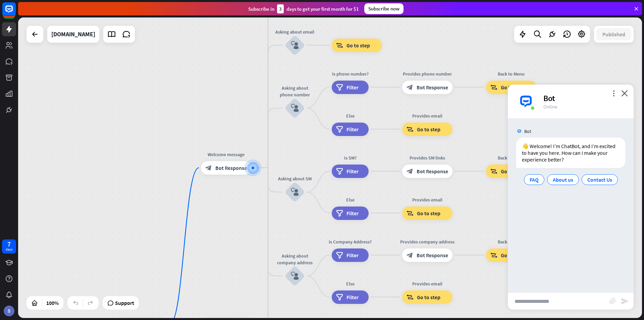 The height and width of the screenshot is (320, 644). Describe the element at coordinates (584, 107) in the screenshot. I see `div: Online` at that location.